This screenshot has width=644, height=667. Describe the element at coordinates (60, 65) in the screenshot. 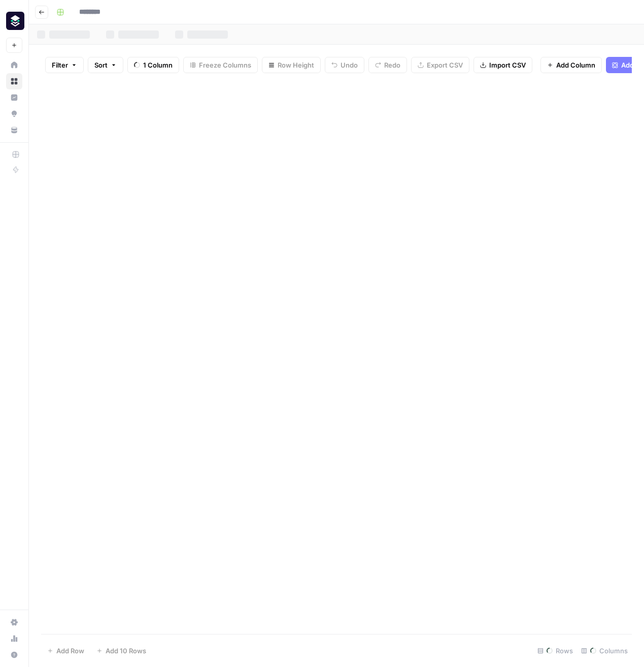

I see `span: Filter` at that location.